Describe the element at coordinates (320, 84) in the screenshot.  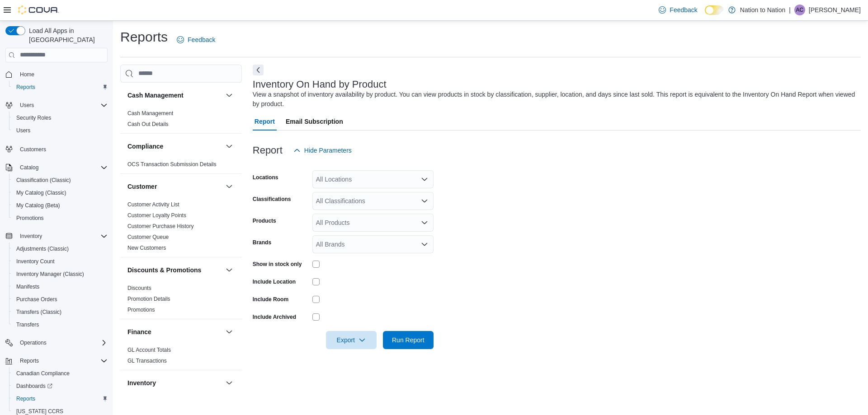
I see `h3: Inventory On Hand by Product` at that location.